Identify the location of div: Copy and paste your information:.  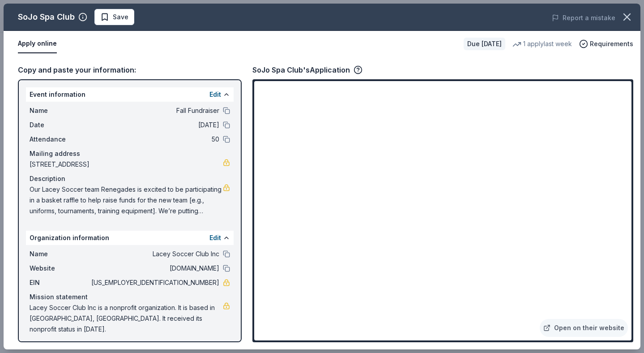
(130, 70).